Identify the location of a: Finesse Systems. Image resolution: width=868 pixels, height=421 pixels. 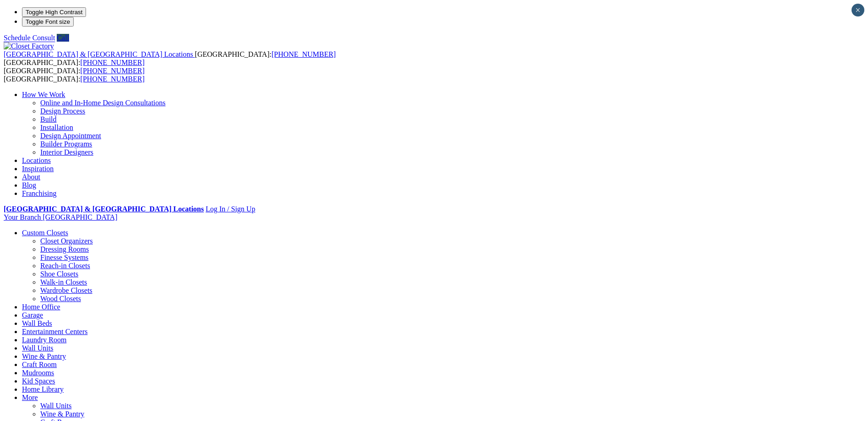
(64, 257).